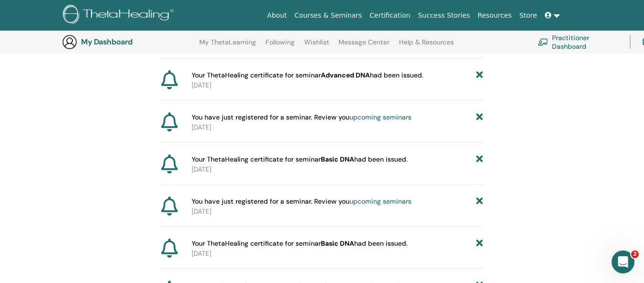 The width and height of the screenshot is (644, 283). Describe the element at coordinates (329, 16) in the screenshot. I see `a: Courses & Seminars` at that location.